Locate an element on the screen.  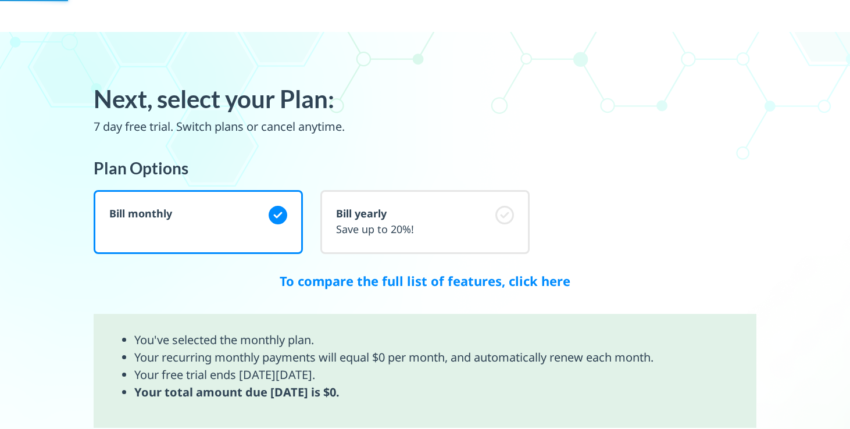
p: 7 day free trial. Switch plans or cancel anytime. is located at coordinates (425, 127).